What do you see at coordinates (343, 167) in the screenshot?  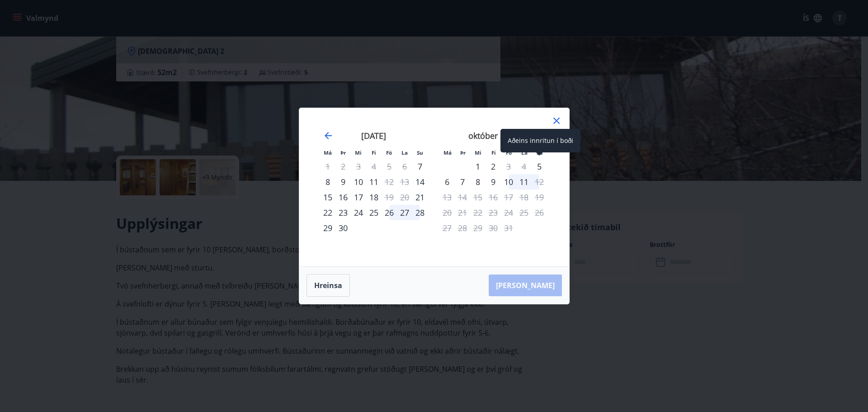 I see `td: Not available. þriðjudagur, 2. september 2025` at bounding box center [343, 167].